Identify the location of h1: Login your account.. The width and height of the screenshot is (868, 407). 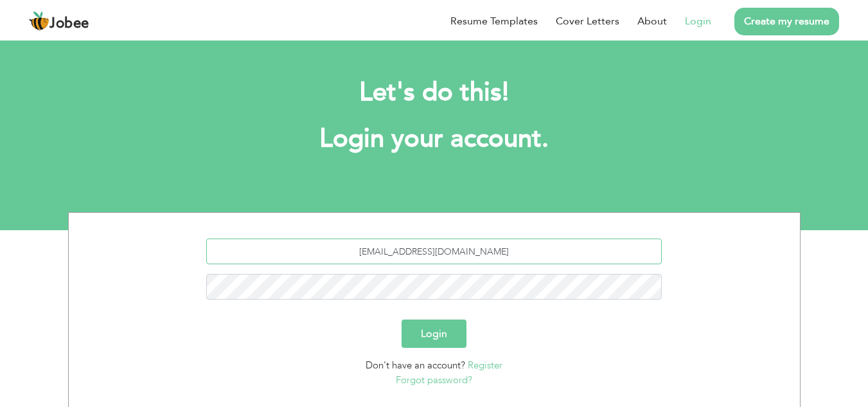
(434, 139).